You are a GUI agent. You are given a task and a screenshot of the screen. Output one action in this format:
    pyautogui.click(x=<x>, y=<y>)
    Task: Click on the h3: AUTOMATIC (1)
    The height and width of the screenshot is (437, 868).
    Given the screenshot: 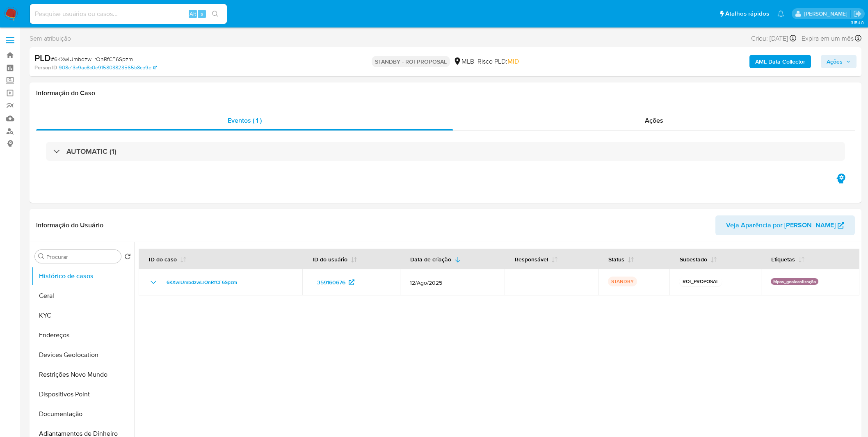 What is the action you would take?
    pyautogui.click(x=91, y=151)
    